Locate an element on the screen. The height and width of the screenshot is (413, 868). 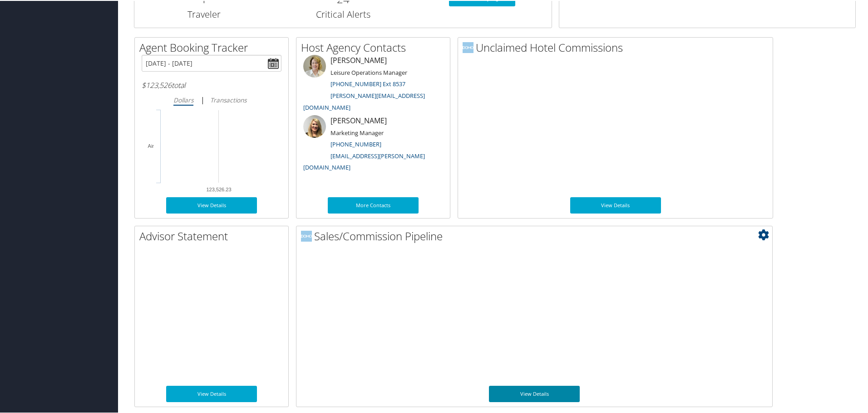
h2: Agent Booking Tracker is located at coordinates (214, 47).